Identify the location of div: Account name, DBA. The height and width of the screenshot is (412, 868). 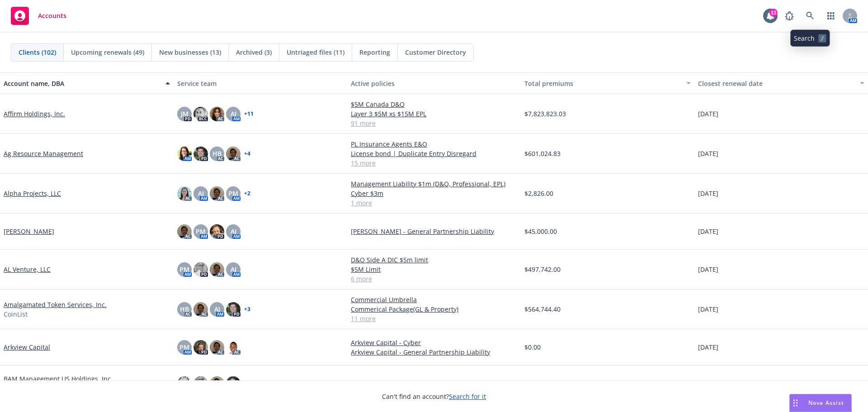
(82, 83).